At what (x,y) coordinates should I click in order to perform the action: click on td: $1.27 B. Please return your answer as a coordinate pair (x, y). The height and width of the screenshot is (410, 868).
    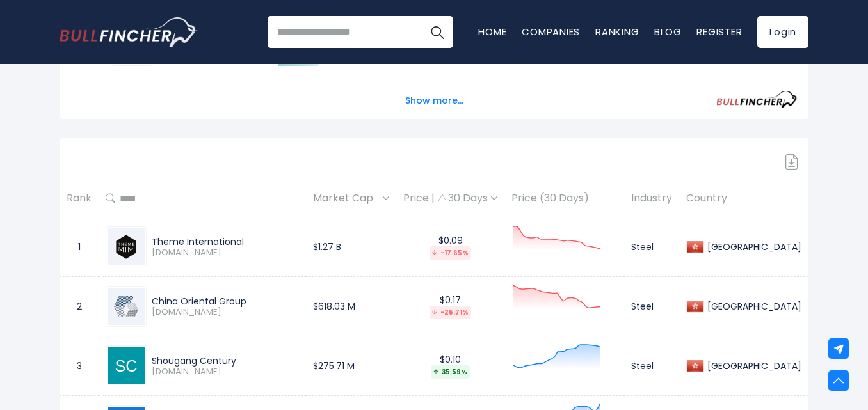
    Looking at the image, I should click on (351, 247).